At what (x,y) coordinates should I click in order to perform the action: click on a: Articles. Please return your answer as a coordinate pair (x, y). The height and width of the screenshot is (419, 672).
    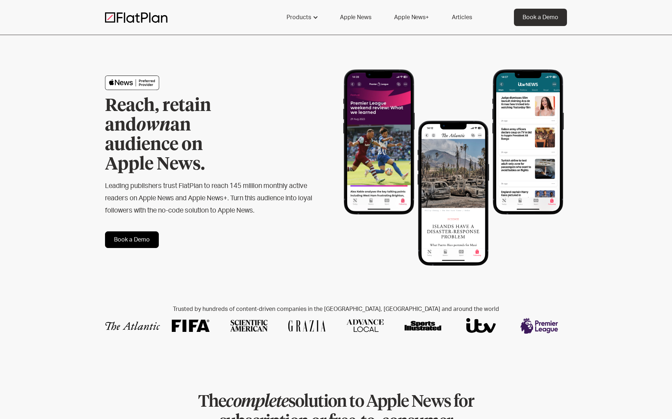
    Looking at the image, I should click on (462, 17).